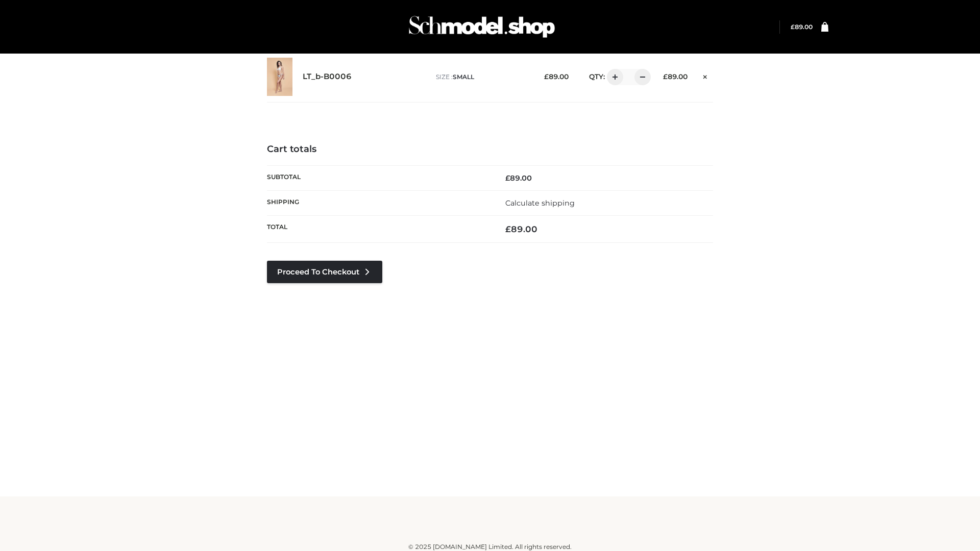  I want to click on a: LT_b-B0006, so click(327, 76).